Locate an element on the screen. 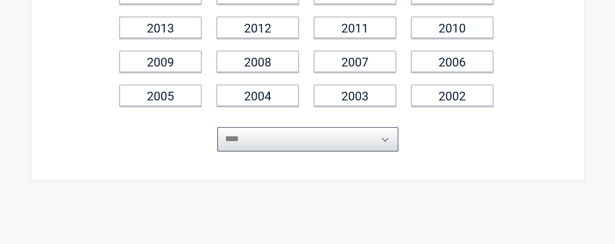  a: 2008 is located at coordinates (257, 61).